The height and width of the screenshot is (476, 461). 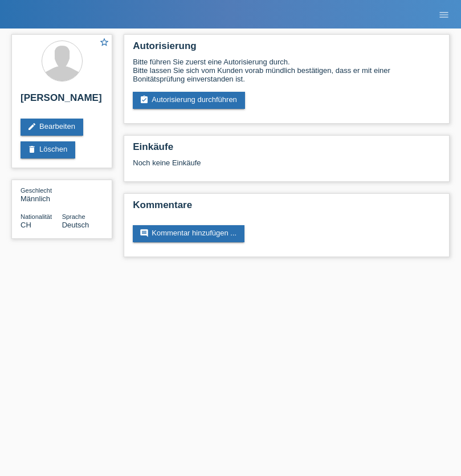 I want to click on i: delete, so click(x=32, y=149).